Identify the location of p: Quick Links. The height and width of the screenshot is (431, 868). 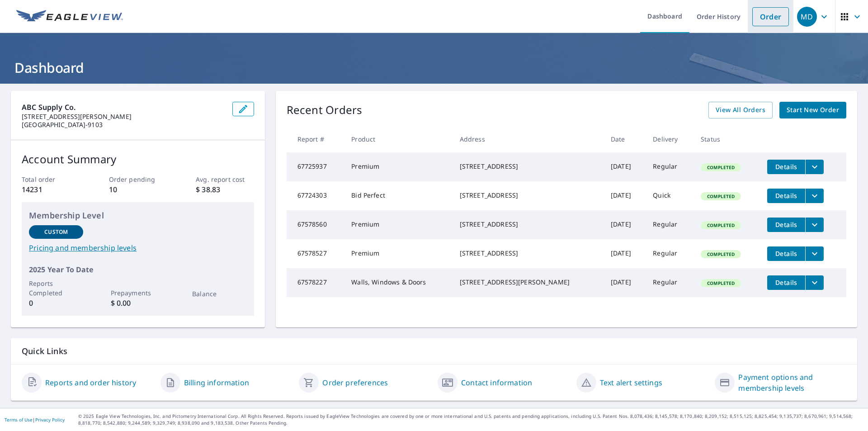
(434, 351).